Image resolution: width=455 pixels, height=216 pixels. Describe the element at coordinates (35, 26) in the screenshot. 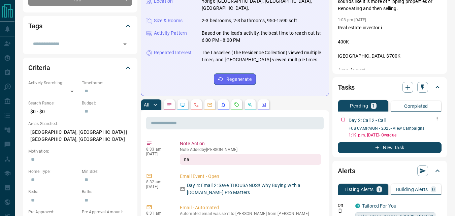

I see `h2: Tags` at that location.